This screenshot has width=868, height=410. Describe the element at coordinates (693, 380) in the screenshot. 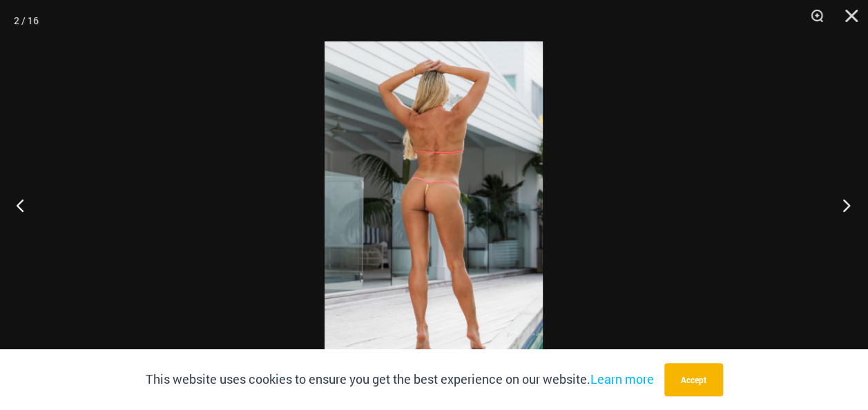

I see `button: Accept` at that location.